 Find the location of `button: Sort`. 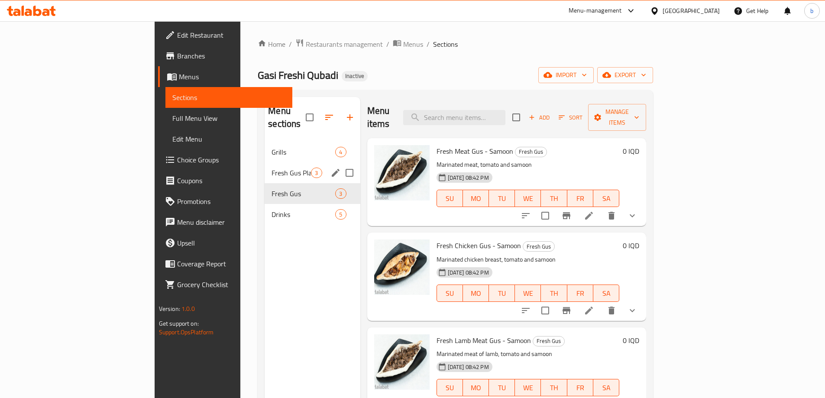

button: Sort is located at coordinates (570, 117).